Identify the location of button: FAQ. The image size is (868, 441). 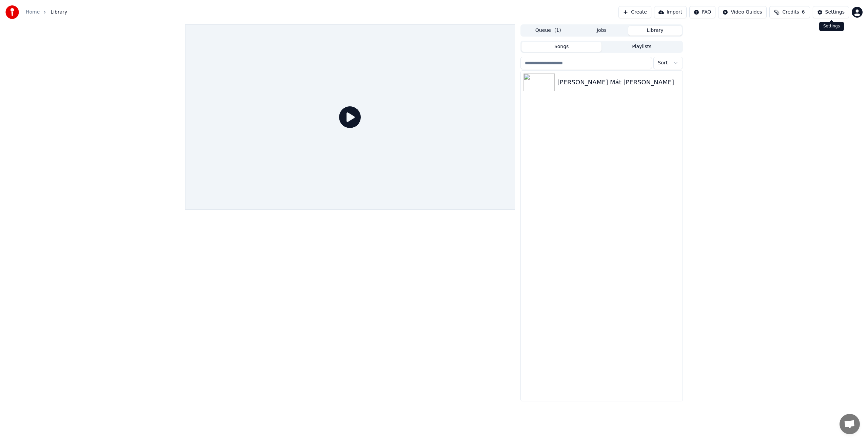
(702, 12).